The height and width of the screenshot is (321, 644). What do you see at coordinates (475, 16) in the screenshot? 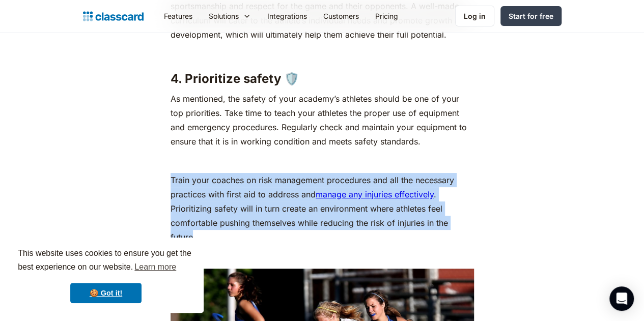
I see `a: Log in` at bounding box center [475, 16].